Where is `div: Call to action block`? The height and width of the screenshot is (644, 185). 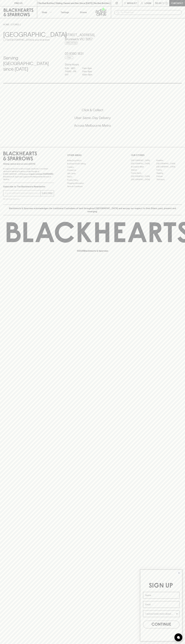
div: Call to action block is located at coordinates (92, 119).